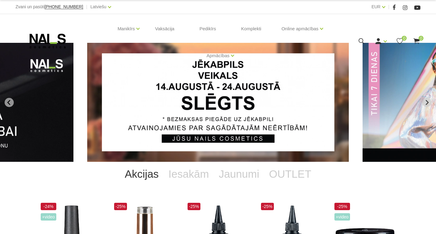 The width and height of the screenshot is (436, 234). I want to click on a: EUR, so click(376, 7).